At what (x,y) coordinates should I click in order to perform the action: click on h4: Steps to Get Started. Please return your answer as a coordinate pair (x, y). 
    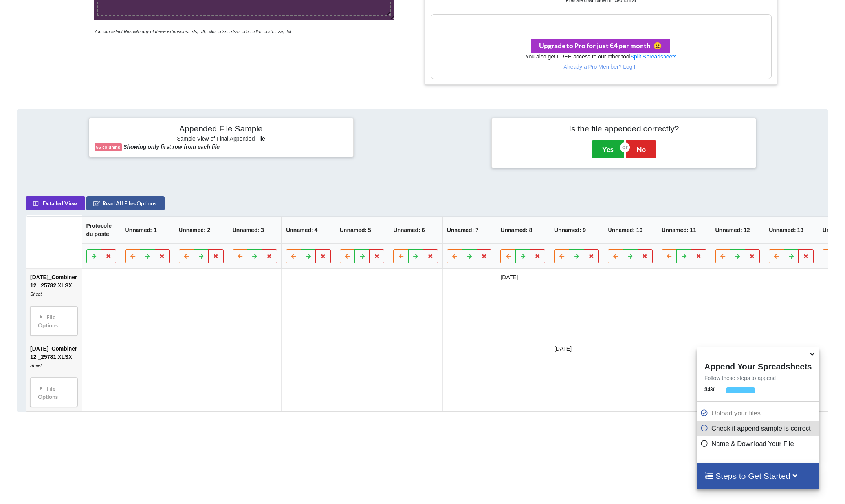
    Looking at the image, I should click on (757, 476).